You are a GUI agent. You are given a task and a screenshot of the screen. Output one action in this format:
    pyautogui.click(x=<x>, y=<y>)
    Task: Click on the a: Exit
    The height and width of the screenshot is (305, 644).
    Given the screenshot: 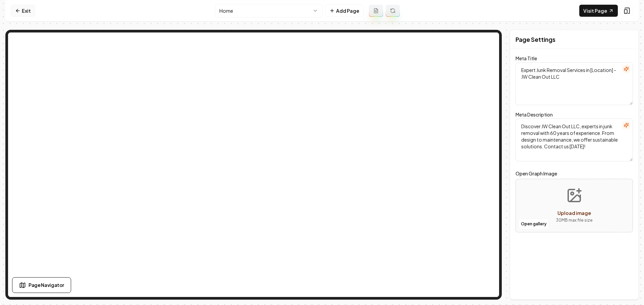 What is the action you would take?
    pyautogui.click(x=23, y=11)
    